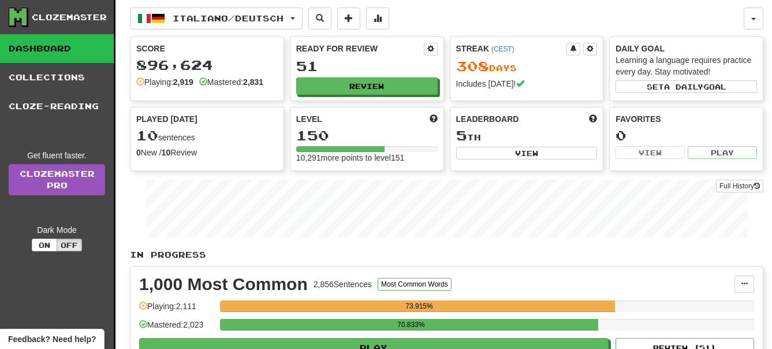 The image size is (772, 349). What do you see at coordinates (228, 18) in the screenshot?
I see `span: Italiano / Deutsch` at bounding box center [228, 18].